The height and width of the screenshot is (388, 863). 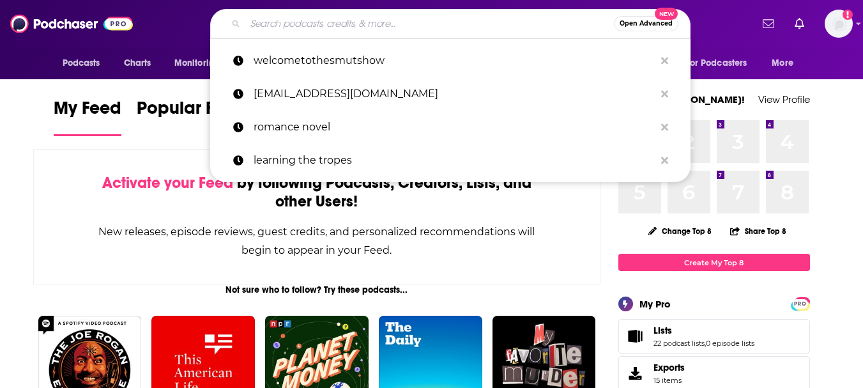 I want to click on a: Popular Feed, so click(x=191, y=116).